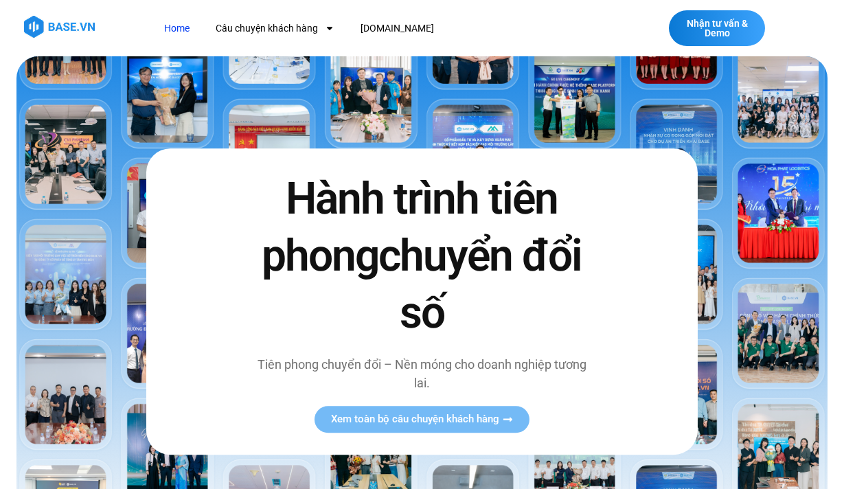 The height and width of the screenshot is (489, 844). What do you see at coordinates (717, 28) in the screenshot?
I see `span: Nhận tư vấn & Demo` at bounding box center [717, 28].